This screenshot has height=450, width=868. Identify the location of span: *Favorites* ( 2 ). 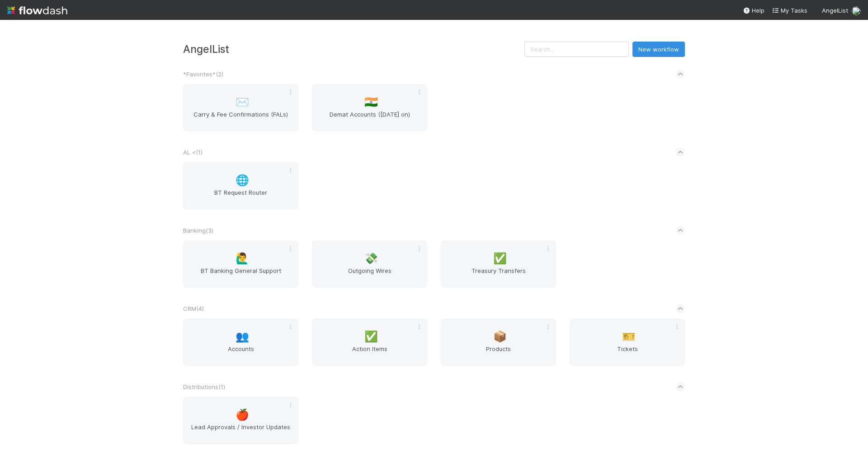
(203, 74).